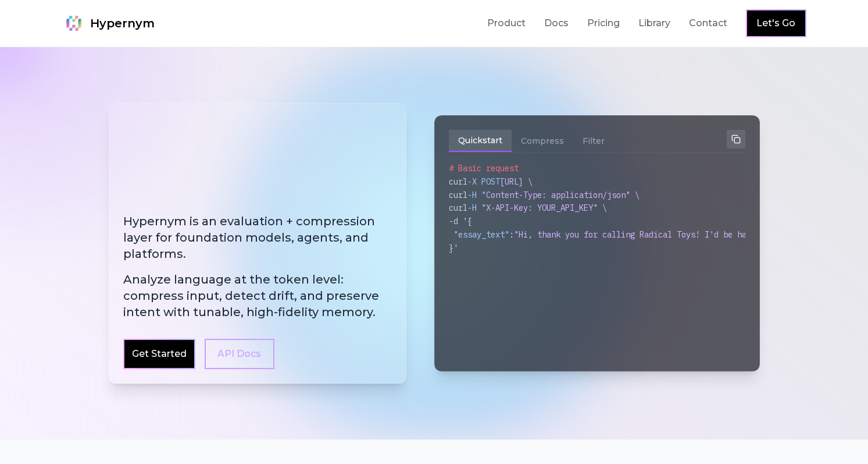 Image resolution: width=868 pixels, height=464 pixels. Describe the element at coordinates (546, 208) in the screenshot. I see `span: X-API-Key: YOUR_API_KEY" \` at that location.